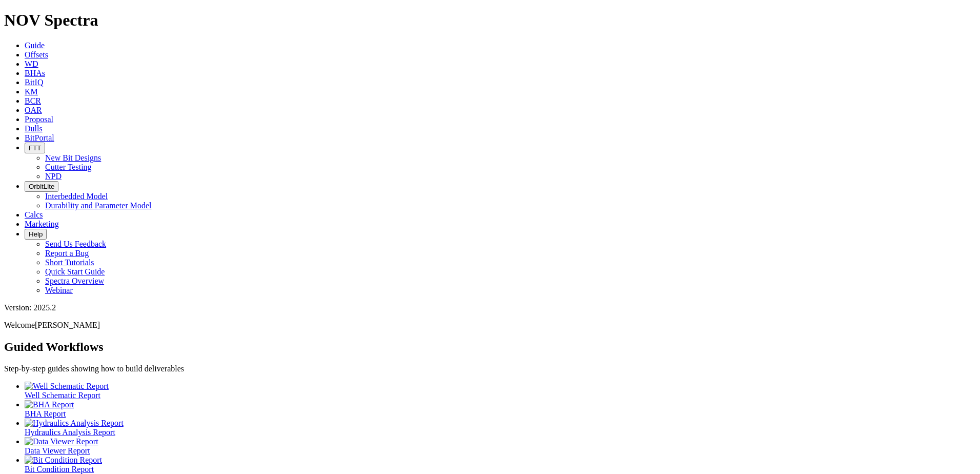 Image resolution: width=980 pixels, height=474 pixels. Describe the element at coordinates (34, 214) in the screenshot. I see `a: Calcs` at that location.